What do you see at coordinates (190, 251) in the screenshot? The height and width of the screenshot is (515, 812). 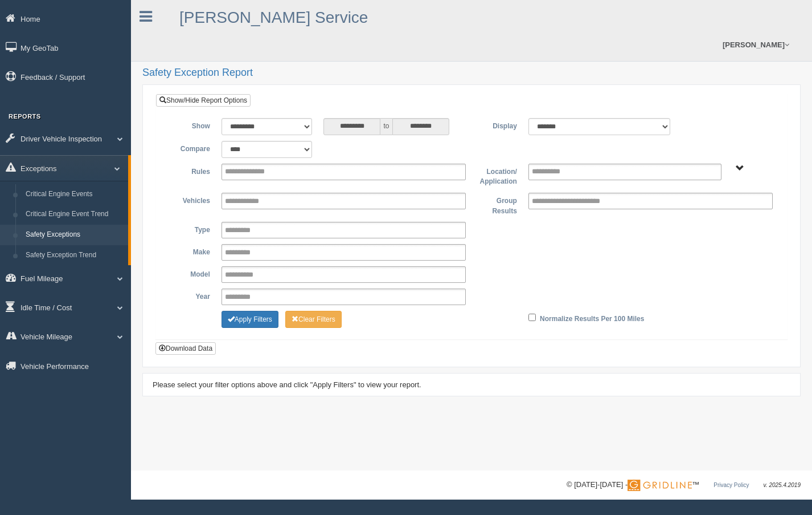 I see `label: Make` at bounding box center [190, 251].